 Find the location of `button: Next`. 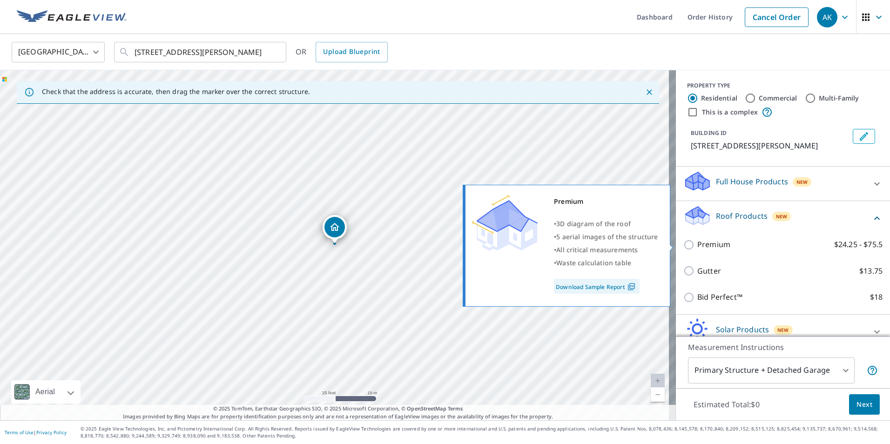

button: Next is located at coordinates (864, 405).